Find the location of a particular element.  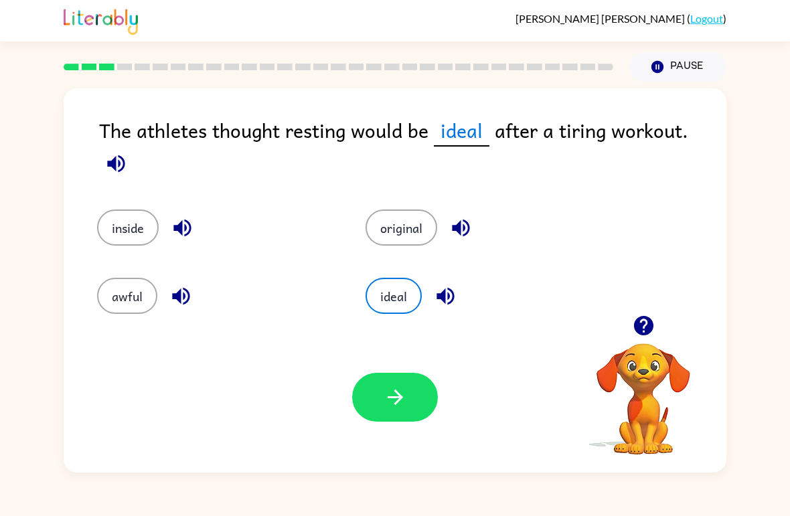

button: ideal is located at coordinates (394, 296).